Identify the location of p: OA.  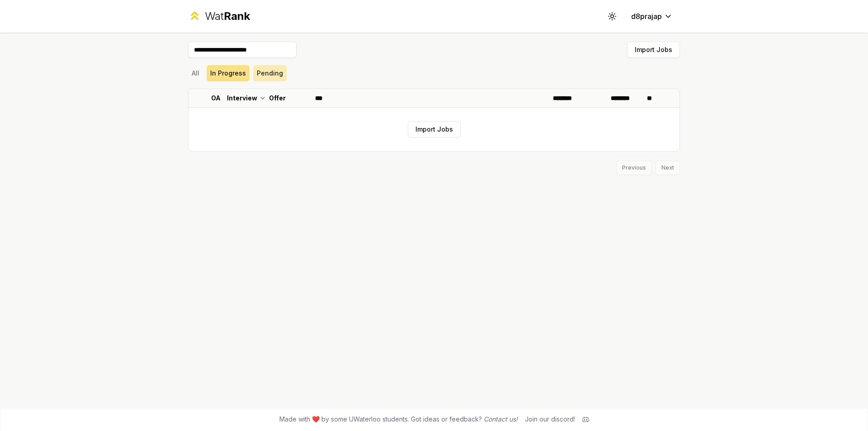
(215, 98).